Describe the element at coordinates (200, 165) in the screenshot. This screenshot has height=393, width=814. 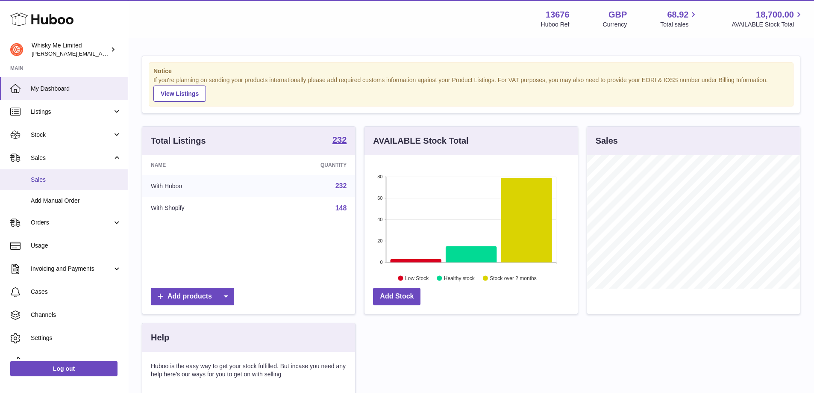
I see `th: Name` at that location.